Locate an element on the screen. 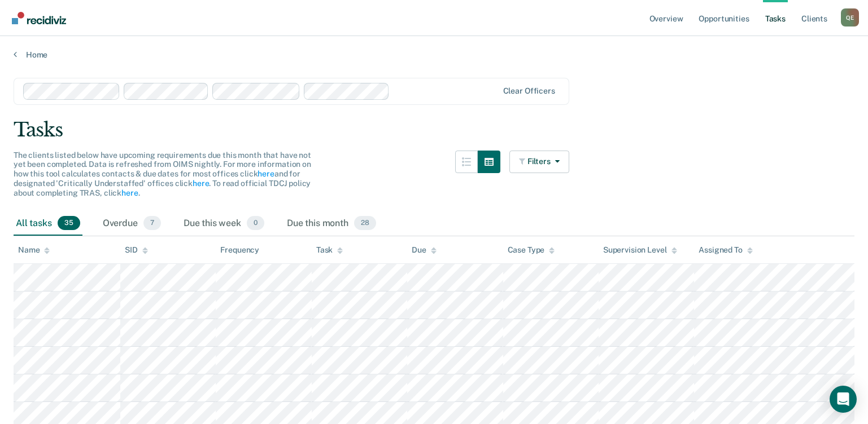  div: Name is located at coordinates (34, 250).